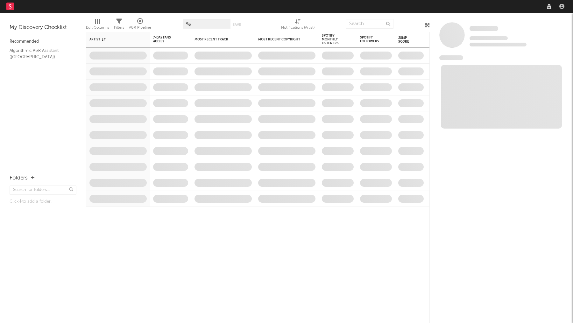  I want to click on span: Some Artist, so click(484, 28).